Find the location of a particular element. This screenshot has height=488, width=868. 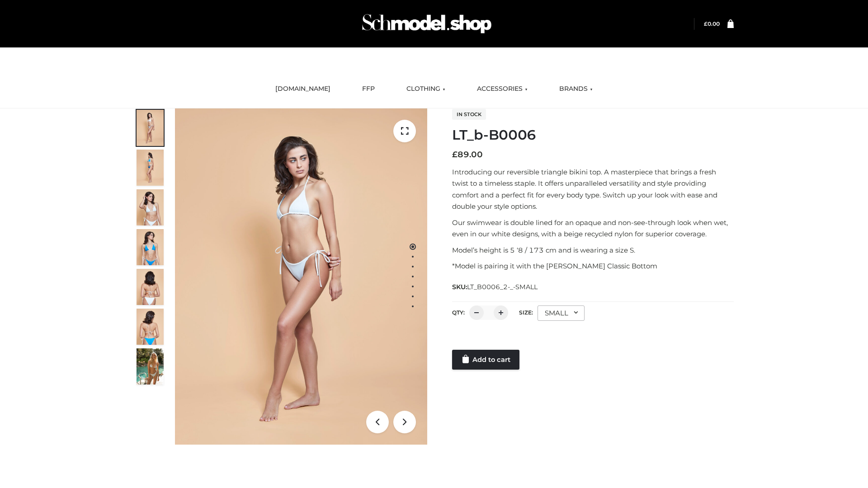

a: ACCESSORIES is located at coordinates (502, 89).